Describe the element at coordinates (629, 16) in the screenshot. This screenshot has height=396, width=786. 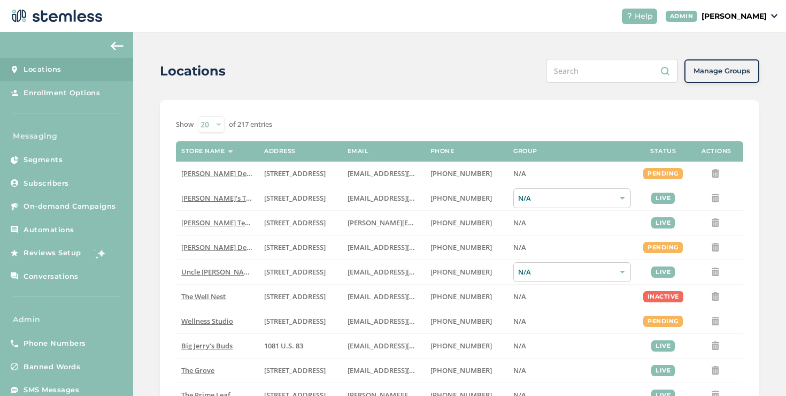
I see `img: icon-help-white-03924b79.svg` at that location.